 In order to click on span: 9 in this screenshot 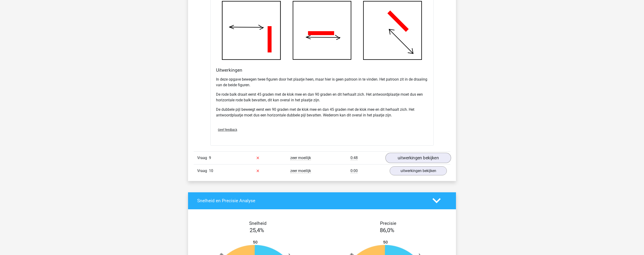, I will do `click(210, 157)`.